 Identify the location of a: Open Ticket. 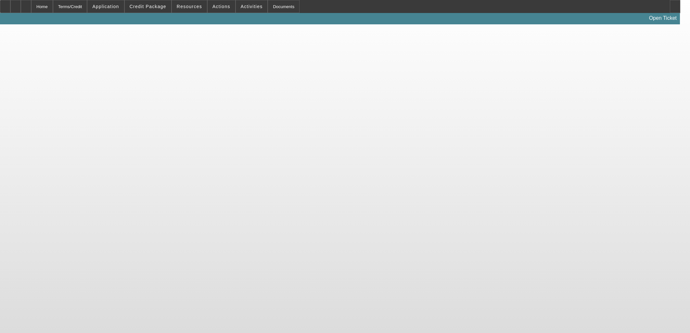
(663, 18).